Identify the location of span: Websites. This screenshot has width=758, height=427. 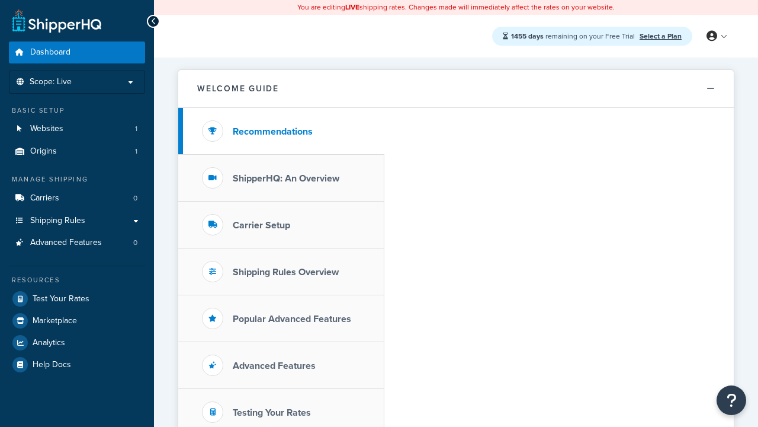
(47, 129).